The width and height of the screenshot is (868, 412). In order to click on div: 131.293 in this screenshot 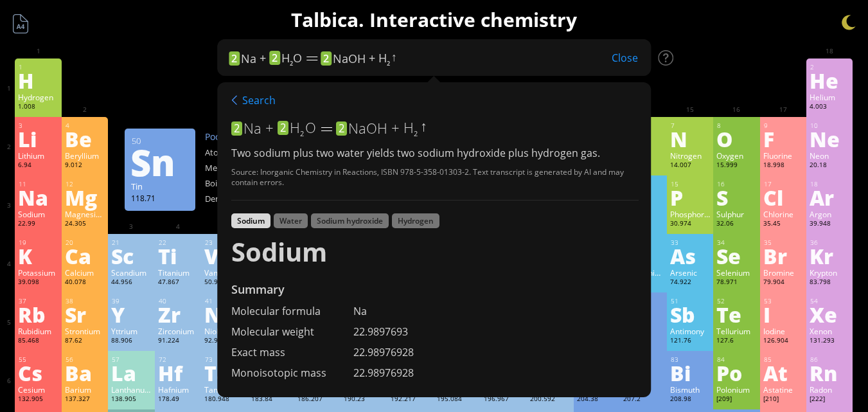, I will do `click(829, 341)`.